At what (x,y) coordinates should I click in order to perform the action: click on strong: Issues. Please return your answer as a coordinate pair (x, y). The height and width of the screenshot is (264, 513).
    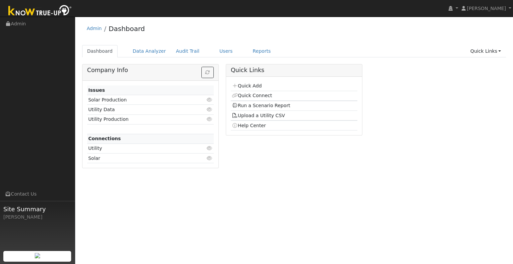
    Looking at the image, I should click on (97, 90).